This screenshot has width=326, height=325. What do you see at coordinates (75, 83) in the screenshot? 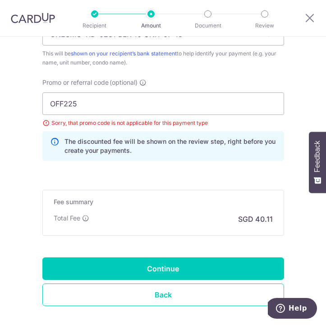
I see `span: Promo or referral code` at bounding box center [75, 83].